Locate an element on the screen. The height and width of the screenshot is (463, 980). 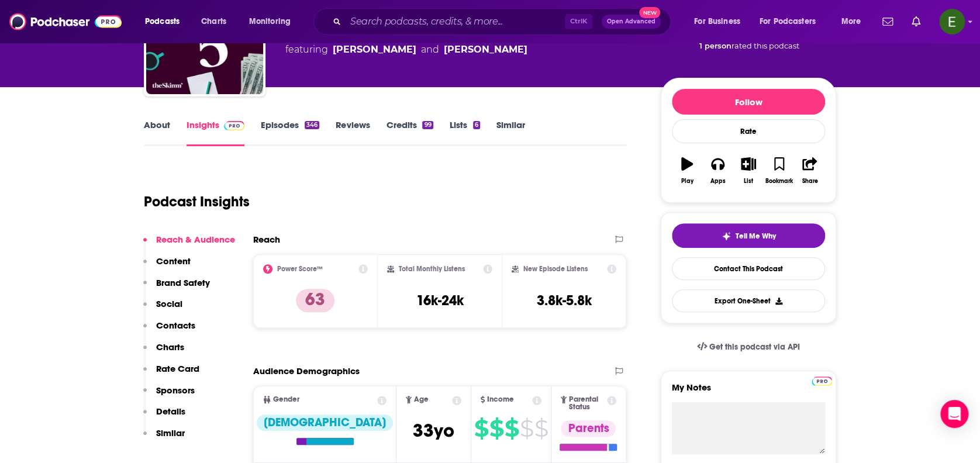
span: Ctrl K is located at coordinates (578, 21).